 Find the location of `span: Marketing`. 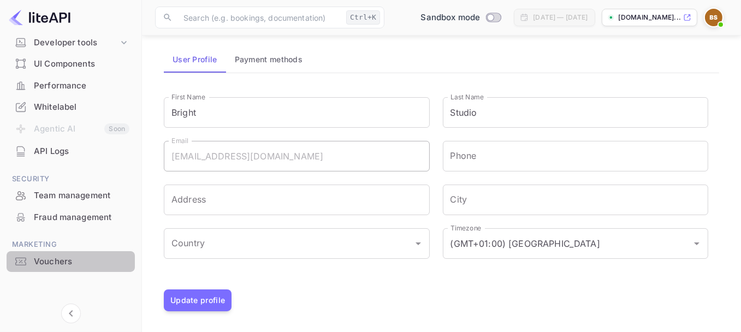

span: Marketing is located at coordinates (70, 245).